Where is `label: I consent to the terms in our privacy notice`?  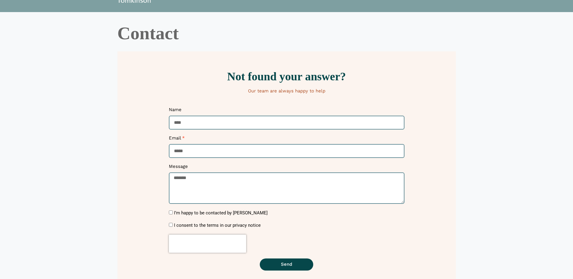 label: I consent to the terms in our privacy notice is located at coordinates (217, 225).